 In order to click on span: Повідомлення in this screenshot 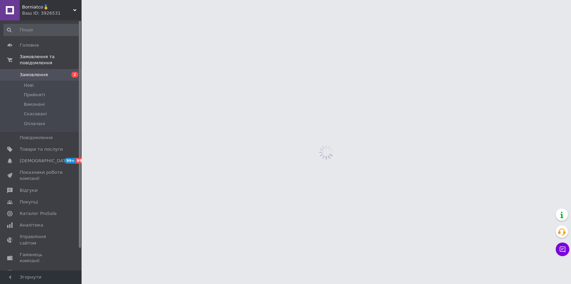, I will do `click(36, 138)`.